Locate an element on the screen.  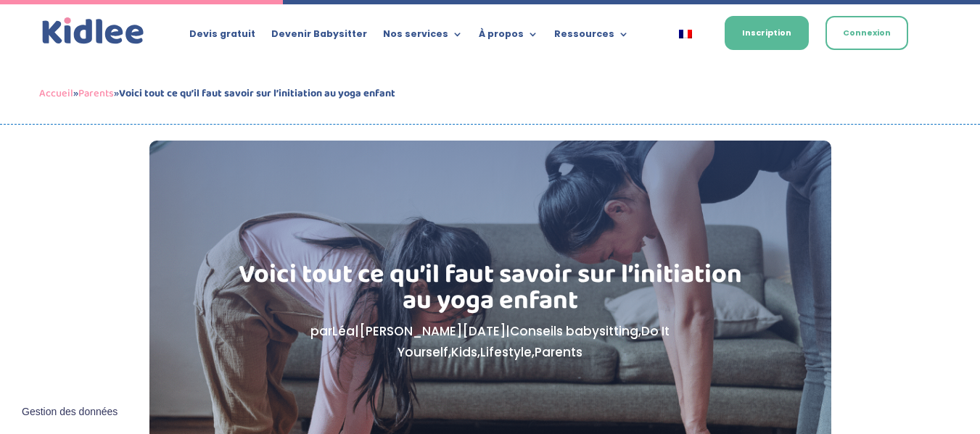
button: Gestion des données is located at coordinates (70, 412).